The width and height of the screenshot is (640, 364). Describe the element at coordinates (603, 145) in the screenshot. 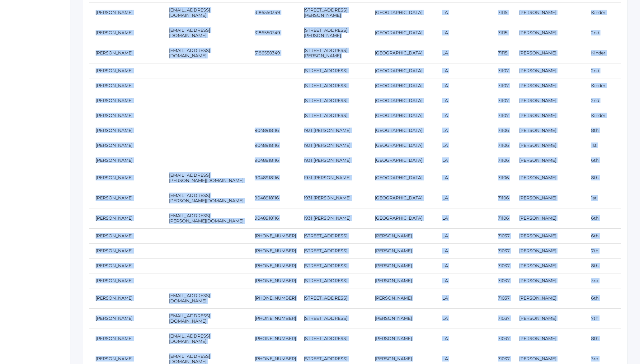

I see `td: 1st` at that location.